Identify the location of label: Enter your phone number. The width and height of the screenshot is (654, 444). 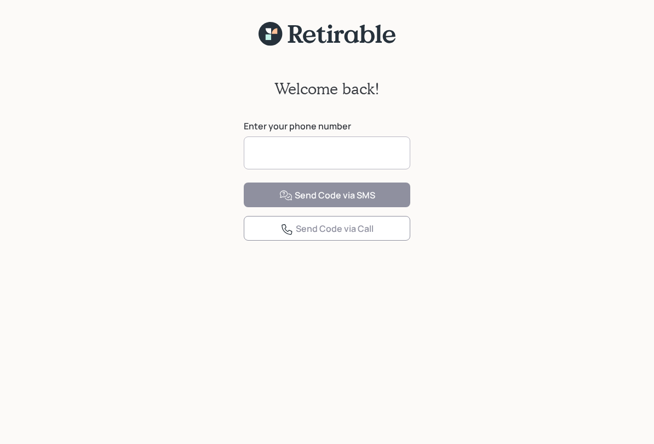
(327, 126).